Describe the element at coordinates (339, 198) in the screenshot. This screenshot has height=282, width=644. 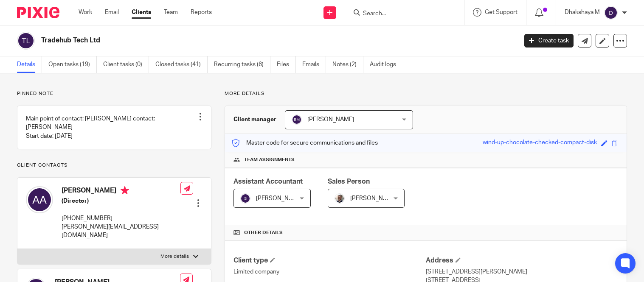
I see `img: Matt%20Circle.png` at that location.